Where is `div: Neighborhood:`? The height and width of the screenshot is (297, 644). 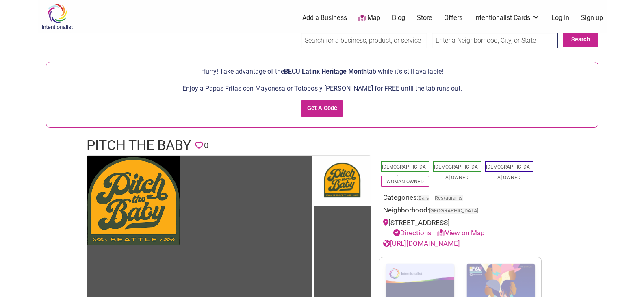 div: Neighborhood: is located at coordinates (460, 210).